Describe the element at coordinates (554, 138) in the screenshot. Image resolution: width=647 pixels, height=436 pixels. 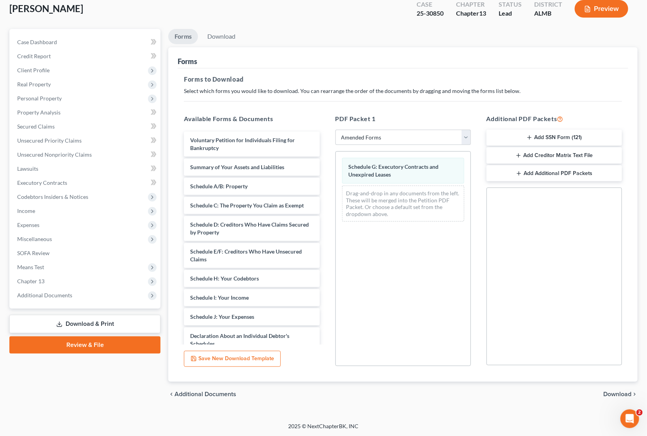
I see `button: Add SSN Form (121)` at that location.